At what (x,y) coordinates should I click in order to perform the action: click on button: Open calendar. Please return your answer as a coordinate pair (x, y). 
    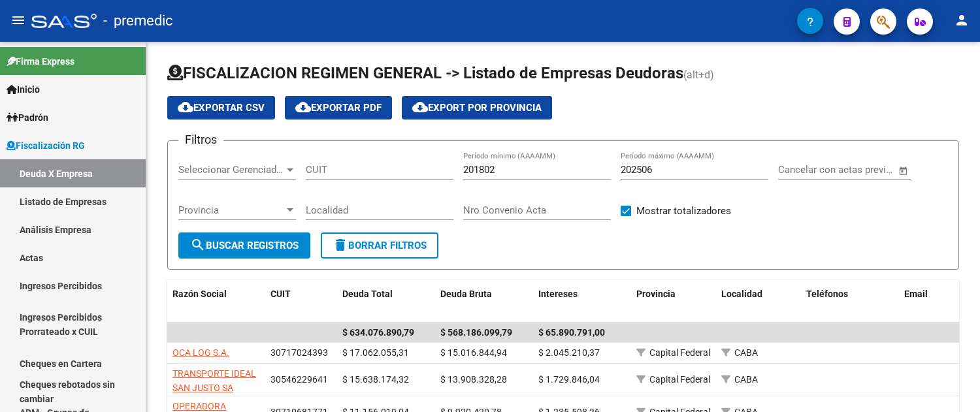
    Looking at the image, I should click on (903, 170).